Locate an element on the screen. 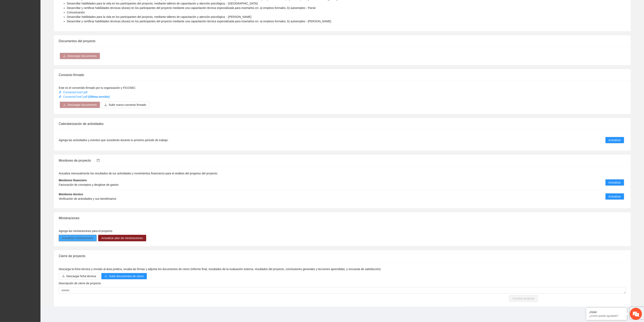 This screenshot has width=644, height=322. button: uploadSubir documentos de cierre is located at coordinates (124, 276).